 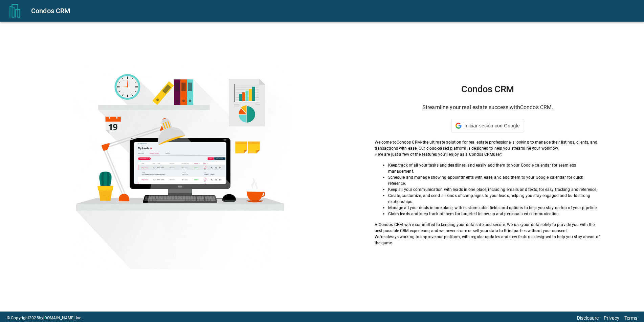 I want to click on p: At Condos CRM , we're committed to keeping your data safe and secure. We use your data solely to ..., so click(x=488, y=228).